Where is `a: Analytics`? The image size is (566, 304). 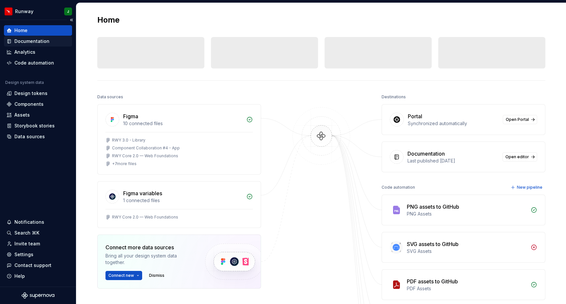
a: Analytics is located at coordinates (38, 52).